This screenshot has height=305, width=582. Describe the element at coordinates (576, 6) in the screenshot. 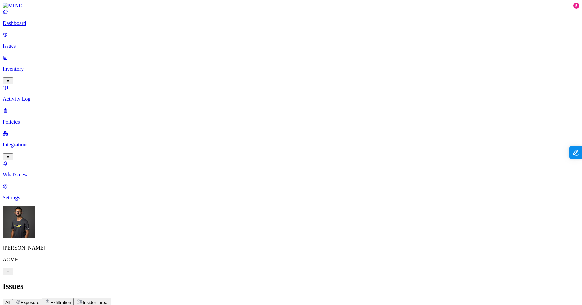

I see `div: 5` at that location.